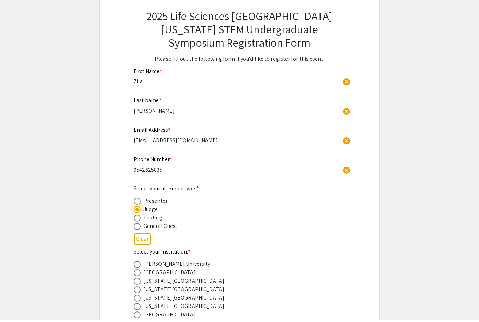  What do you see at coordinates (166, 190) in the screenshot?
I see `mat-label: Select your attendee type:` at bounding box center [166, 190].